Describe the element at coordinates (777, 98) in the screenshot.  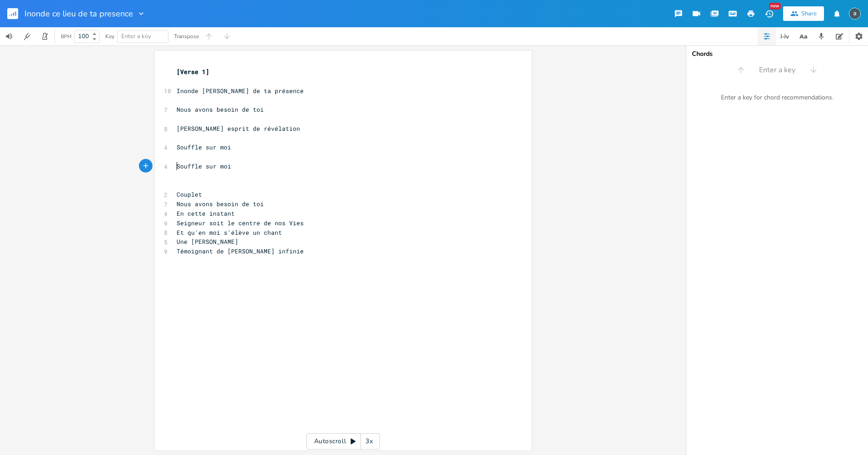
I see `div: Enter a key for chord recommendations.` at that location.